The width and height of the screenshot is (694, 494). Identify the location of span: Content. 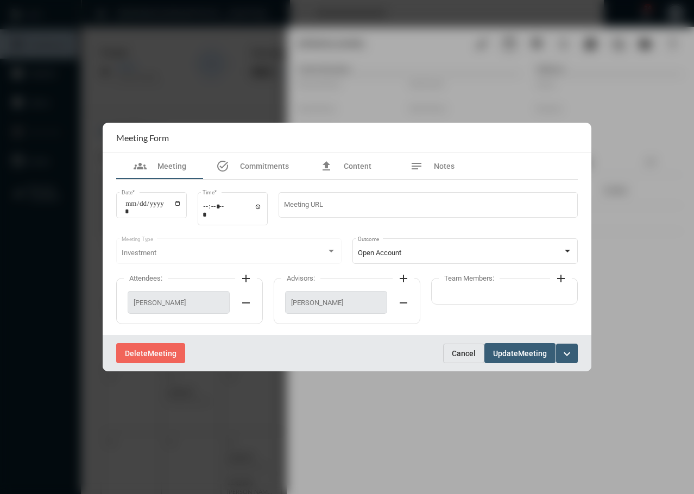
(357, 166).